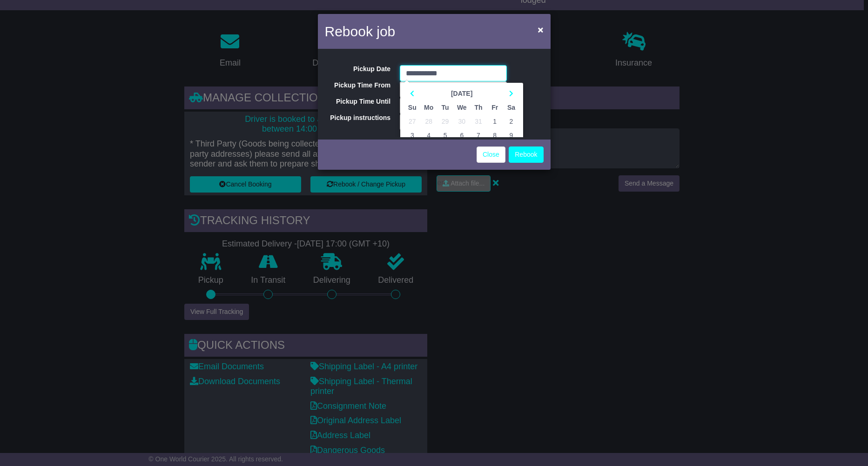 The image size is (868, 466). What do you see at coordinates (511, 121) in the screenshot?
I see `td: 2` at bounding box center [511, 121].